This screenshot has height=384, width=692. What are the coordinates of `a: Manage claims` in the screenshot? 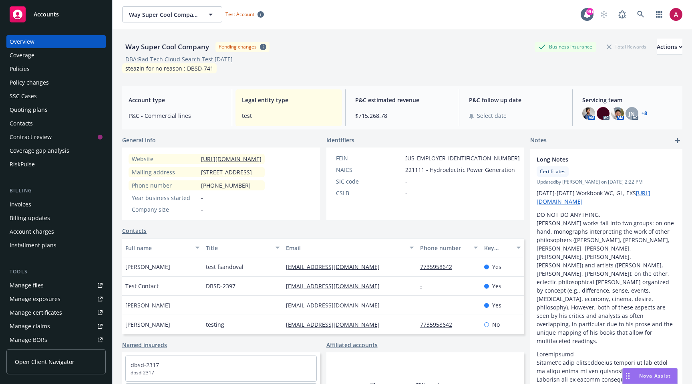 It's located at (56, 326).